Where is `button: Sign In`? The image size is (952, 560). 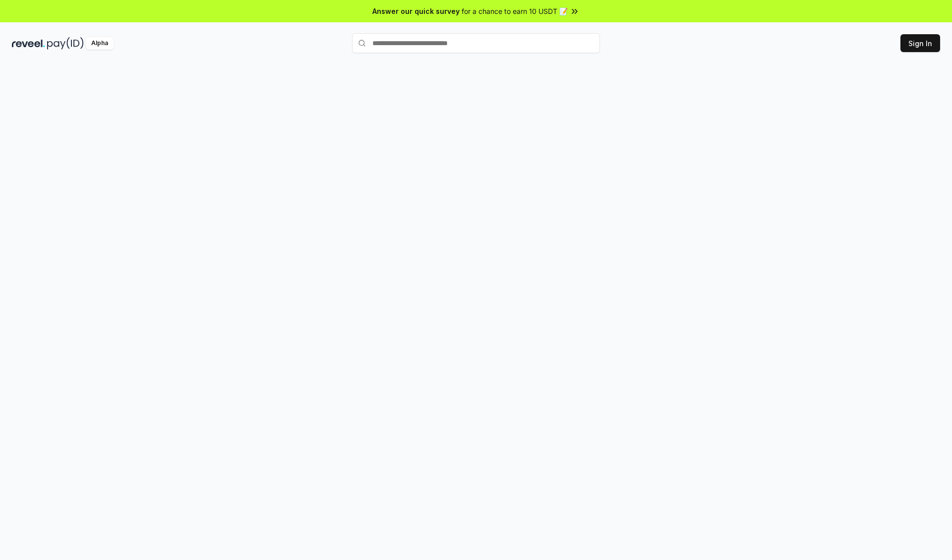 button: Sign In is located at coordinates (921, 43).